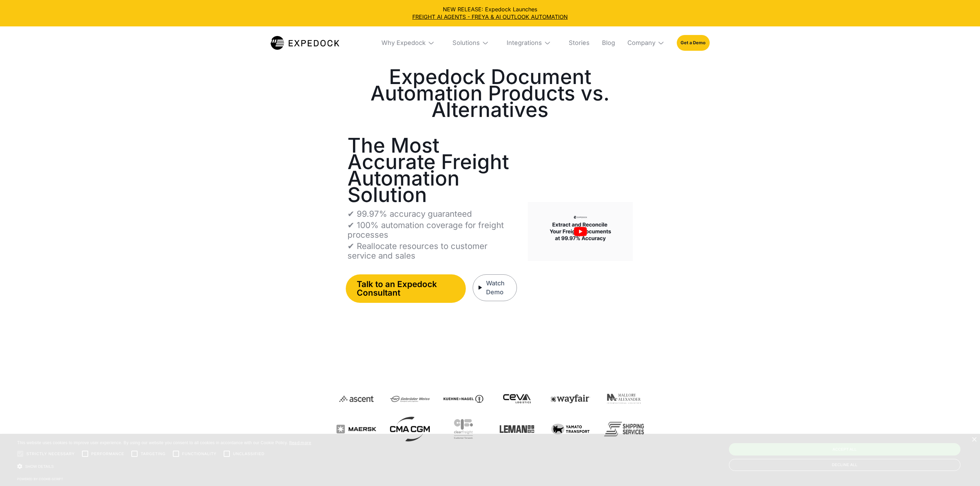 The image size is (980, 486). Describe the element at coordinates (844, 465) in the screenshot. I see `div: Decline all` at that location.